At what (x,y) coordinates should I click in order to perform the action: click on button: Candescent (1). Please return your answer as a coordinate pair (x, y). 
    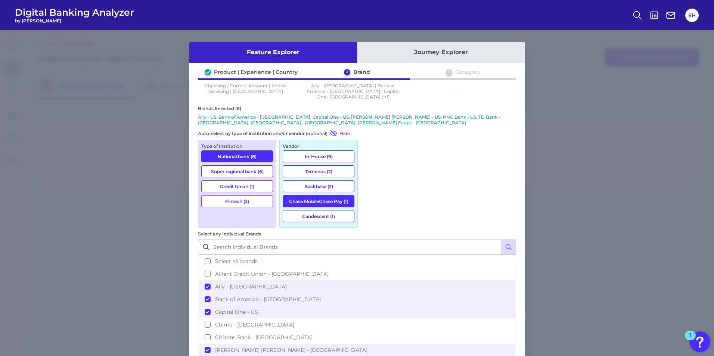
    Looking at the image, I should click on (318, 216).